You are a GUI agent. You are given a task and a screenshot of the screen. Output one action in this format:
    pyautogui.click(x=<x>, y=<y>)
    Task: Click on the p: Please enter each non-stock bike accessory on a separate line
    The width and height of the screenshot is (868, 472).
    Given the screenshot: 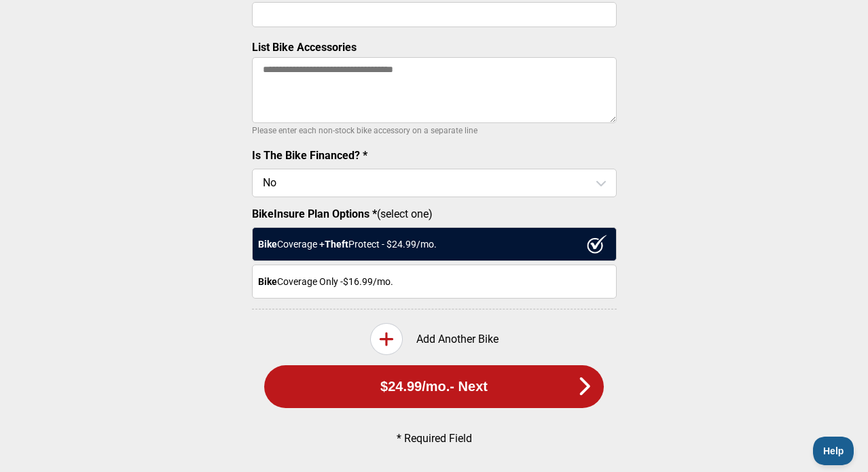 What is the action you would take?
    pyautogui.click(x=434, y=130)
    